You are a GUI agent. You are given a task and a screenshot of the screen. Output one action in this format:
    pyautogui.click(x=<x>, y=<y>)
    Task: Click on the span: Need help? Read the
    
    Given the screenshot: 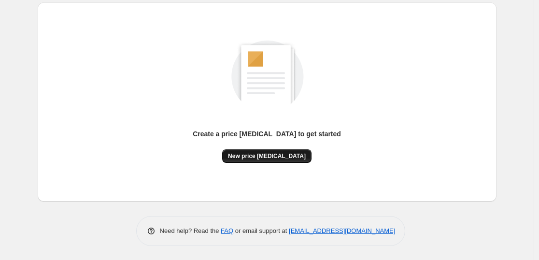 What is the action you would take?
    pyautogui.click(x=190, y=230)
    